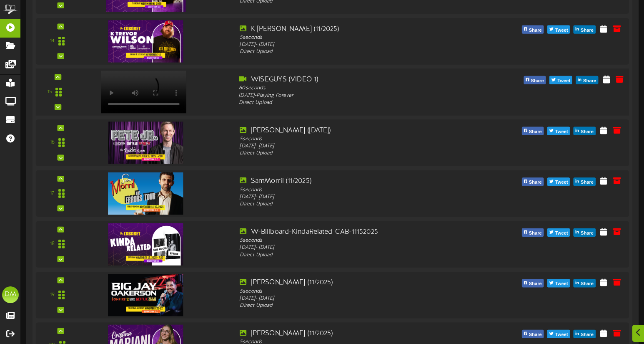 This screenshot has height=344, width=644. I want to click on img: e01e9750-6b84-4605-b4be-82a80fa6c430.jpg, so click(146, 142).